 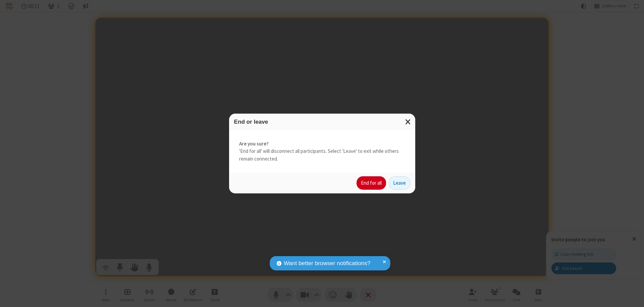 What do you see at coordinates (322, 122) in the screenshot?
I see `h3: End or leave` at bounding box center [322, 122].